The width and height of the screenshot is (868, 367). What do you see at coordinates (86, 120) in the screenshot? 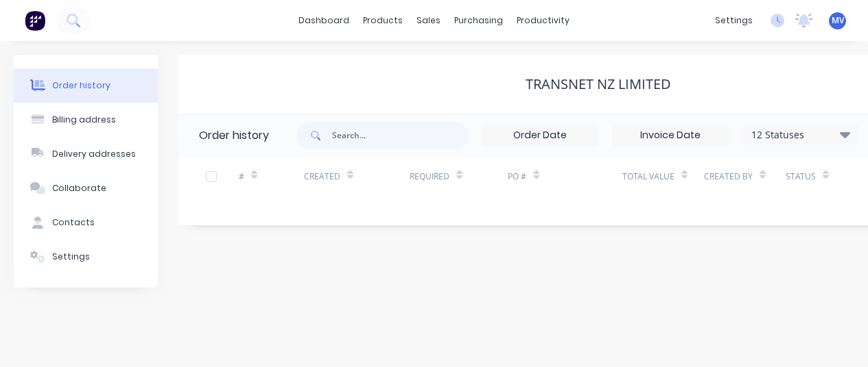
I see `button: Billing address` at bounding box center [86, 120].